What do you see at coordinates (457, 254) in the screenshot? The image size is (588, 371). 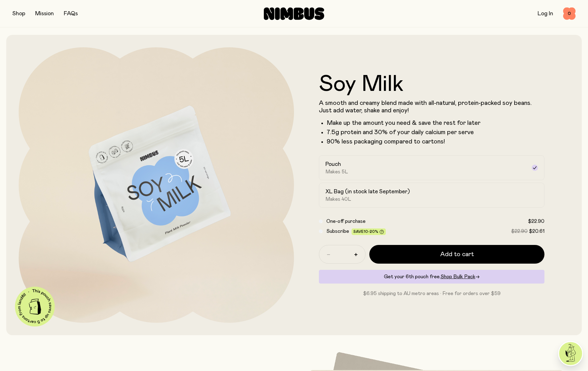 I see `button: Add to cart` at bounding box center [457, 254].